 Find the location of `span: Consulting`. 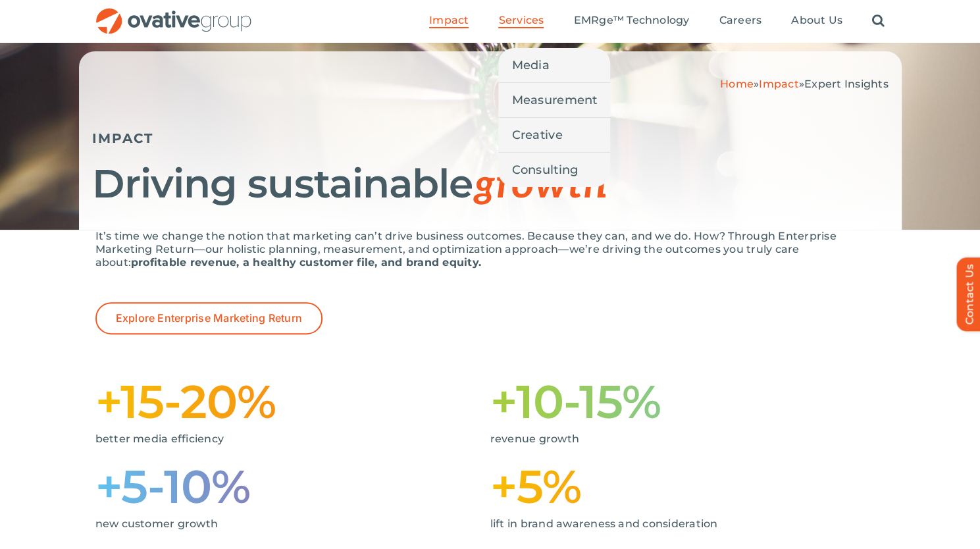

span: Consulting is located at coordinates (545, 170).